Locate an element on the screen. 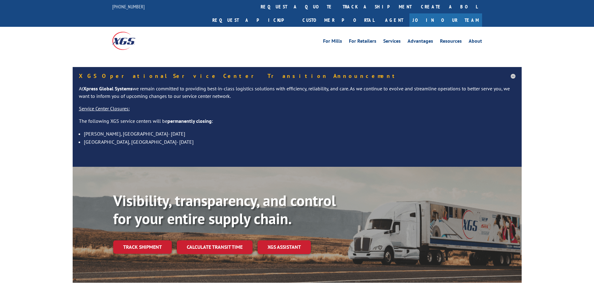 The width and height of the screenshot is (594, 284). p: At we remain committed to providing best-in-class logistics solutions with efficiency, reliabilit... is located at coordinates (297, 95).